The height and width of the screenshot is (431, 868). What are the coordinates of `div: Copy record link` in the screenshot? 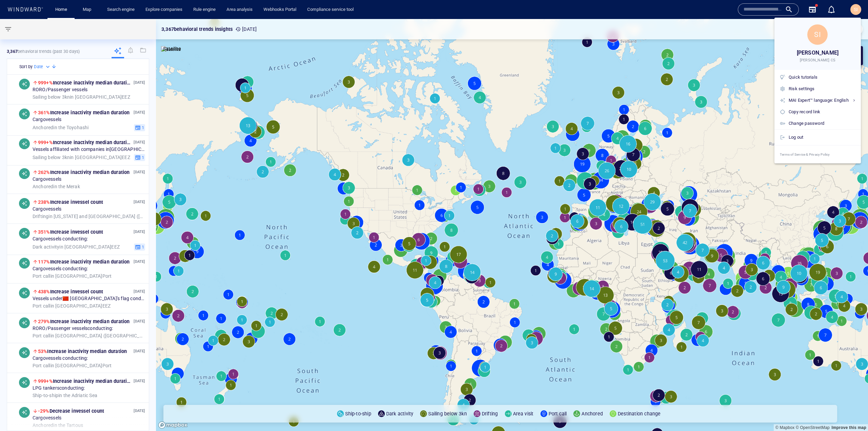 It's located at (822, 111).